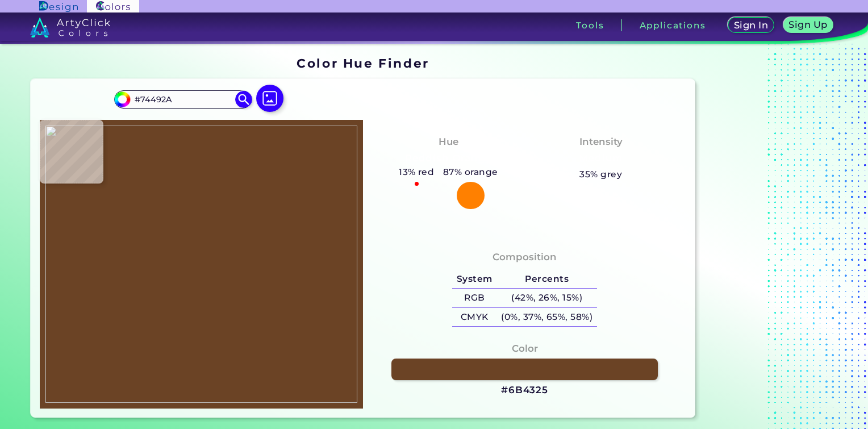  What do you see at coordinates (58, 6) in the screenshot?
I see `img: ArtyClick Design logo` at bounding box center [58, 6].